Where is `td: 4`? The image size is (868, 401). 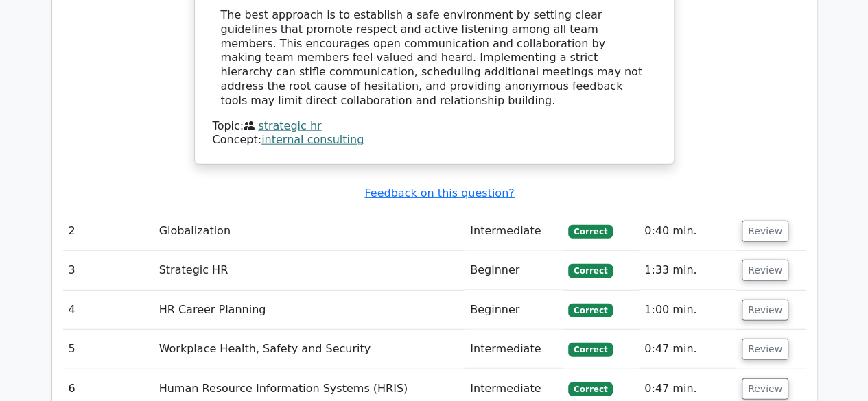
td: 4 is located at coordinates (109, 310).